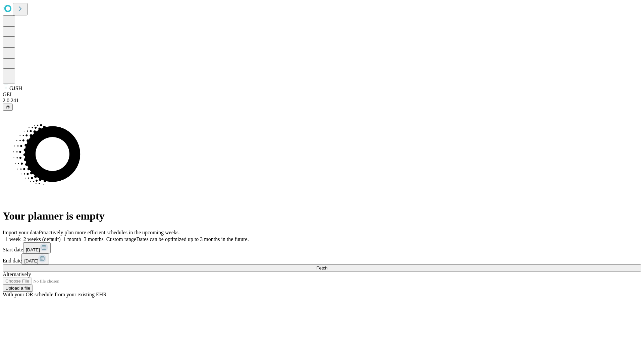 Image resolution: width=644 pixels, height=362 pixels. I want to click on span: Import your data, so click(21, 232).